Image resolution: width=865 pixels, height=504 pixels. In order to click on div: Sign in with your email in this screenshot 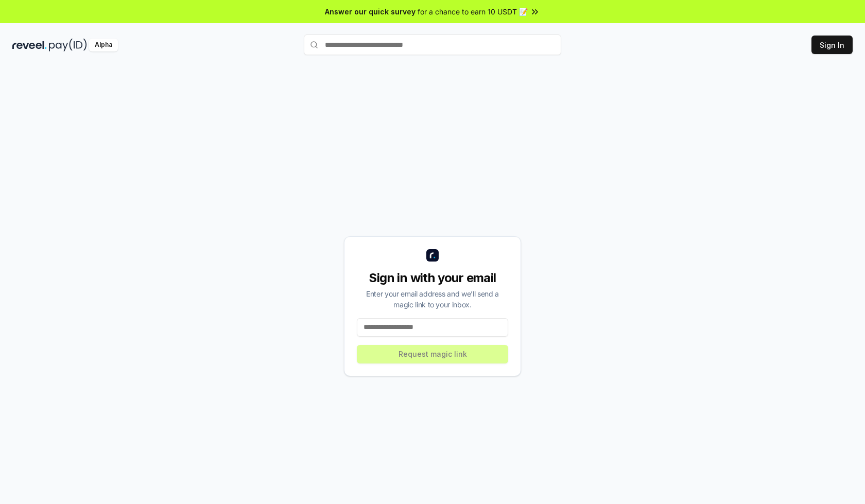, I will do `click(432, 278)`.